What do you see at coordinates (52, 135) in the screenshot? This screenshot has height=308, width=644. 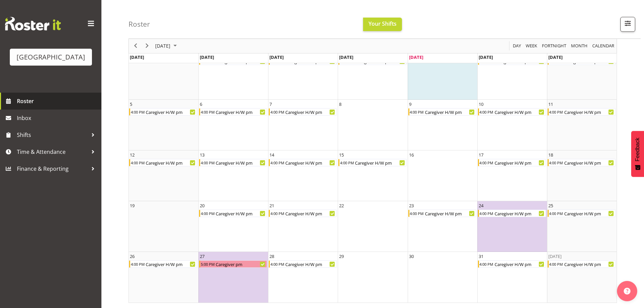 I see `span: Shifts` at bounding box center [52, 135].